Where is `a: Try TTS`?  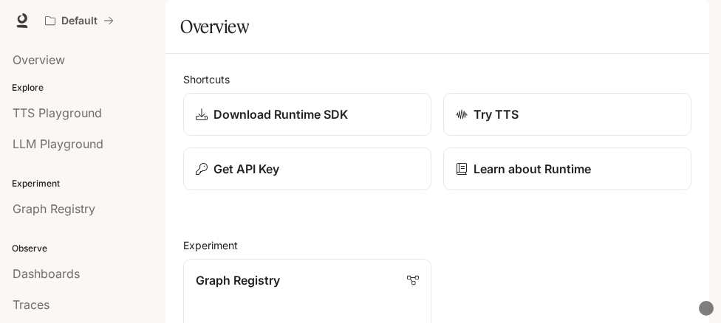 a: Try TTS is located at coordinates (567, 114).